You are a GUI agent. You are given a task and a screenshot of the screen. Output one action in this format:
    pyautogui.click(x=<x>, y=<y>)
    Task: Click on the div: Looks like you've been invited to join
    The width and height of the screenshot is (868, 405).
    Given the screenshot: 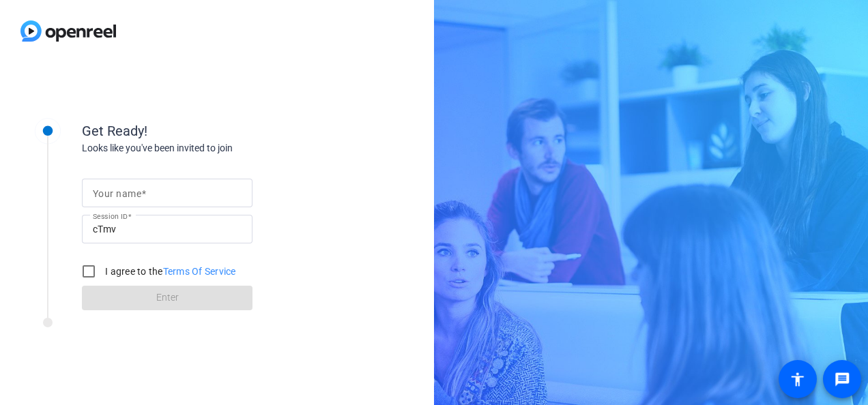 What is the action you would take?
    pyautogui.click(x=218, y=148)
    